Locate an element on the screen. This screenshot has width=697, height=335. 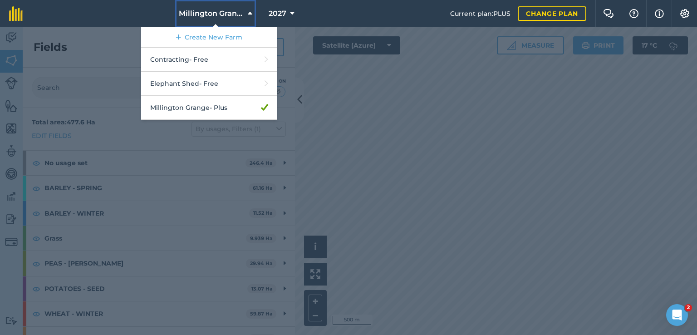
img: A cog icon is located at coordinates (685, 14).